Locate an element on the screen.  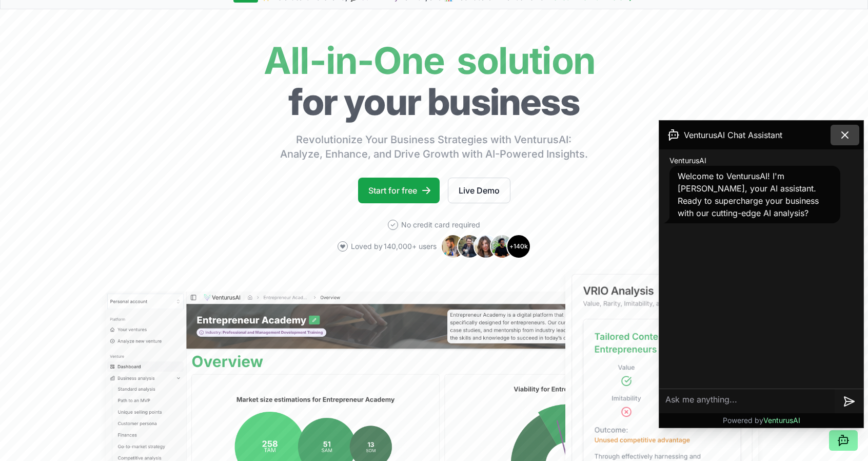
img: Avatar 4 is located at coordinates (502, 246).